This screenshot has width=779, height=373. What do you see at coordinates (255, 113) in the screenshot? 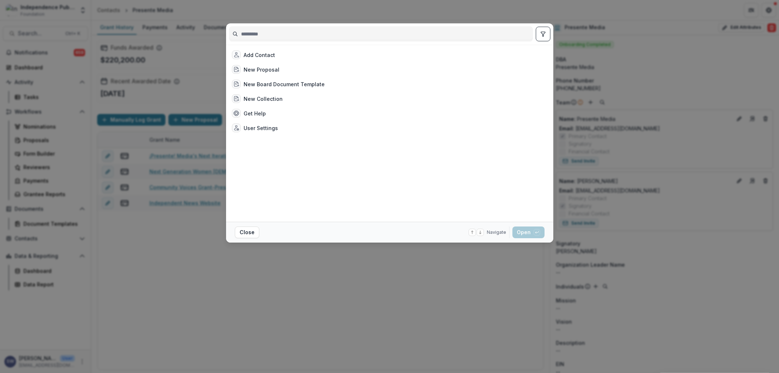
I see `div: Get Help` at bounding box center [255, 113].